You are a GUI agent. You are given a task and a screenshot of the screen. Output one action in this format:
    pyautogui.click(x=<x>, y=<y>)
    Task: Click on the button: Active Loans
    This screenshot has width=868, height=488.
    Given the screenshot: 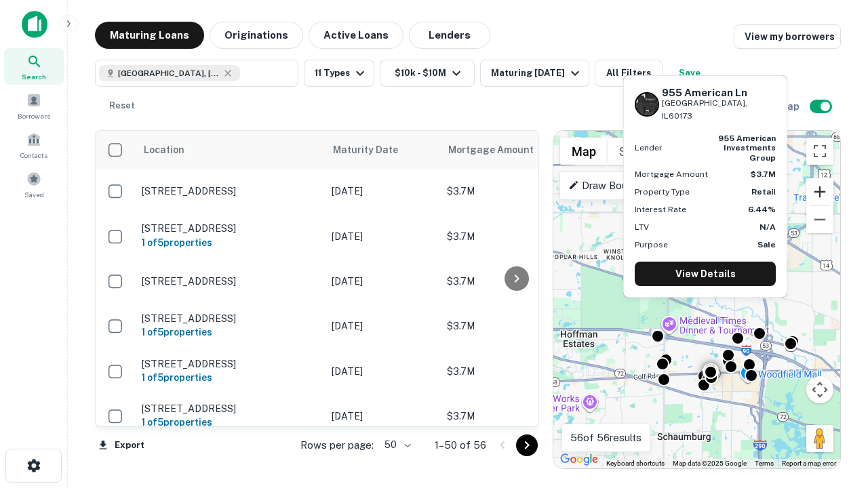 What is the action you would take?
    pyautogui.click(x=356, y=35)
    